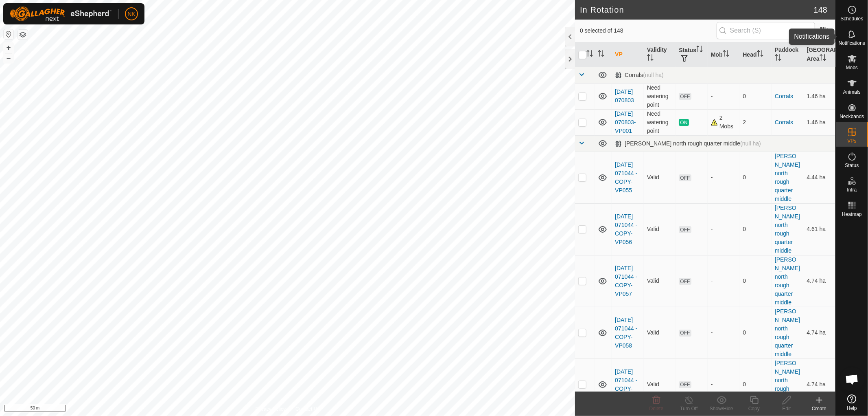 Image resolution: width=868 pixels, height=416 pixels. Describe the element at coordinates (8, 34) in the screenshot. I see `button: Reset Map` at that location.